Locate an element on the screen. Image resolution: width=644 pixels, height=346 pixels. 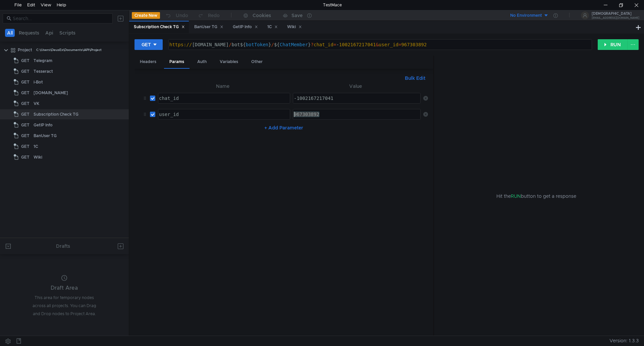
div: i-Bot is located at coordinates (38, 82).